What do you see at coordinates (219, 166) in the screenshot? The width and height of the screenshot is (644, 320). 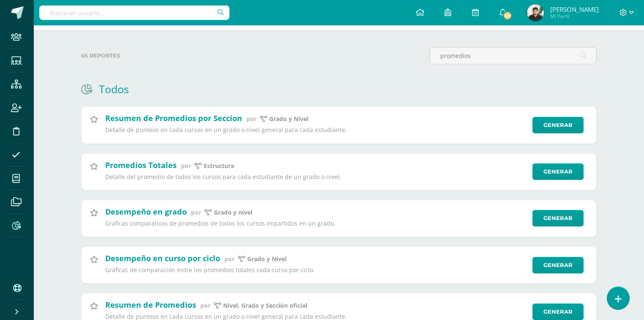 I see `p: estructura` at bounding box center [219, 166].